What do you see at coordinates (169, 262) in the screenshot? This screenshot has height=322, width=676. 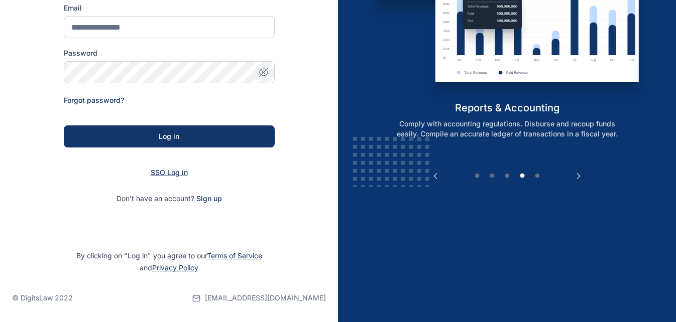 I see `p: By clicking on "Log in" you agree to our` at bounding box center [169, 262].